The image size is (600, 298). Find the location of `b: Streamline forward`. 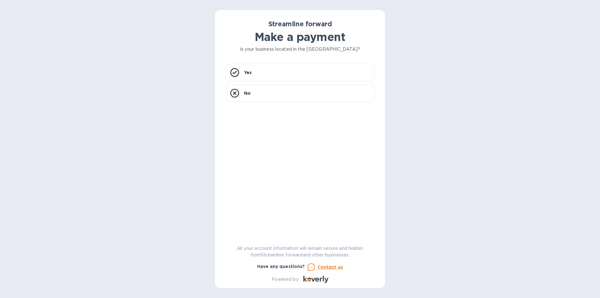

b: Streamline forward is located at coordinates (300, 24).